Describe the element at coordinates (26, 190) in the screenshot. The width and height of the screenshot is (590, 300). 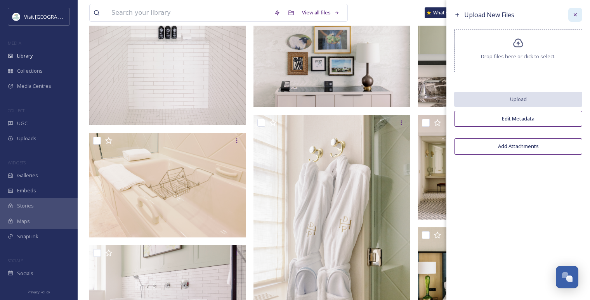
I see `span: Embeds` at that location.